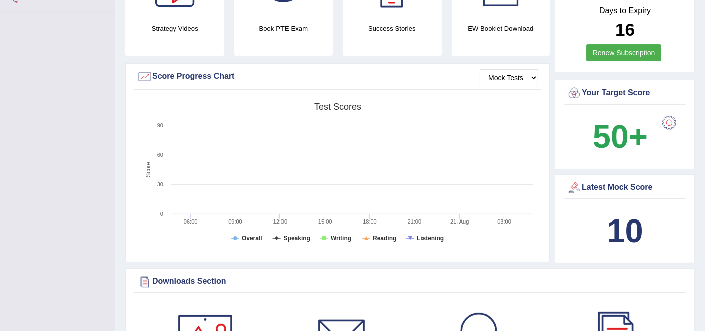 The image size is (705, 331). Describe the element at coordinates (625, 93) in the screenshot. I see `div: Your Target Score` at that location.